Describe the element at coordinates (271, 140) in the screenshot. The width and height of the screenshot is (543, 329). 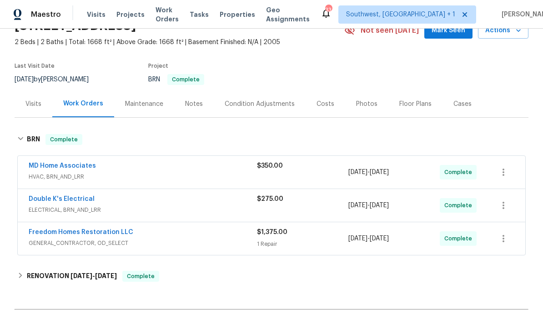
I see `div: BRN Complete` at that location.